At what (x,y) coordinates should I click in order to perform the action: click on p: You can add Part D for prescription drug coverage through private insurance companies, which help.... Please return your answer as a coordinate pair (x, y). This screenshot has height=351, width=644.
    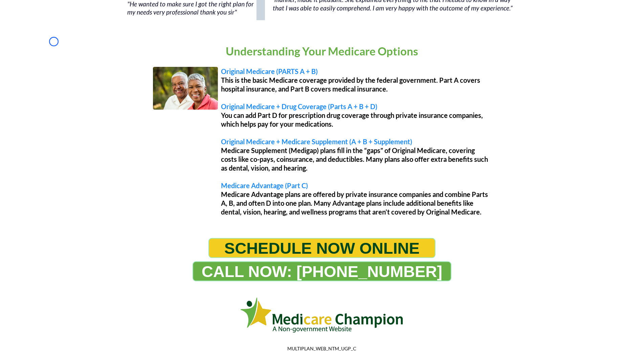
    Looking at the image, I should click on (356, 120).